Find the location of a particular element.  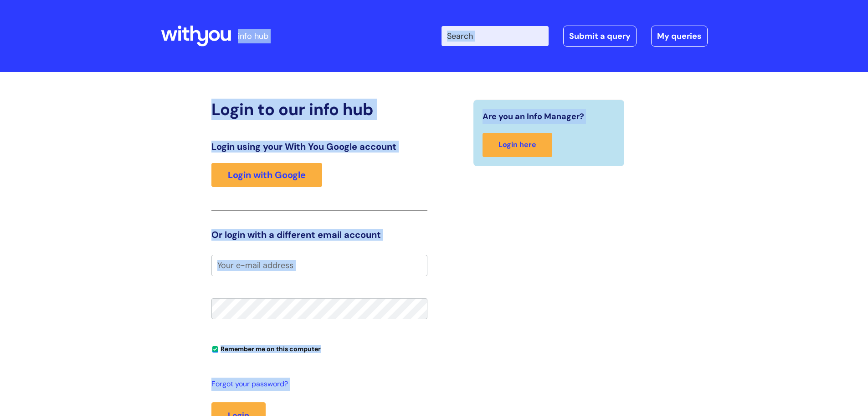

label: Remember me on this computer is located at coordinates (266, 348).